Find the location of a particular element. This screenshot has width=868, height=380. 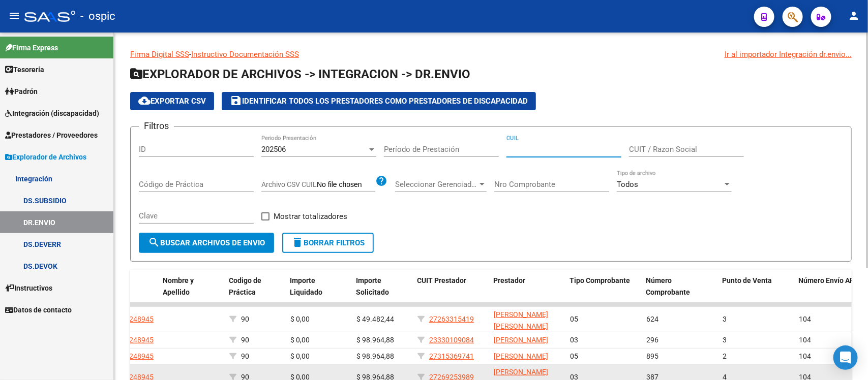

a: Instructivo Documentación SSS is located at coordinates (245, 55).